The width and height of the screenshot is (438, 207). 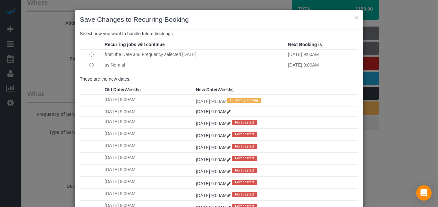 I want to click on strong: Next Booking is, so click(x=305, y=45).